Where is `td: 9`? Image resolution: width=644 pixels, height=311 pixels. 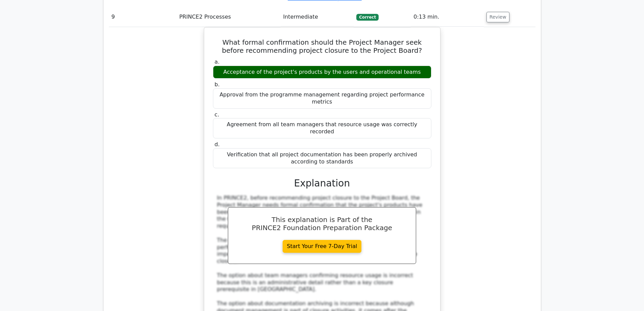
td: 9 is located at coordinates (143, 17).